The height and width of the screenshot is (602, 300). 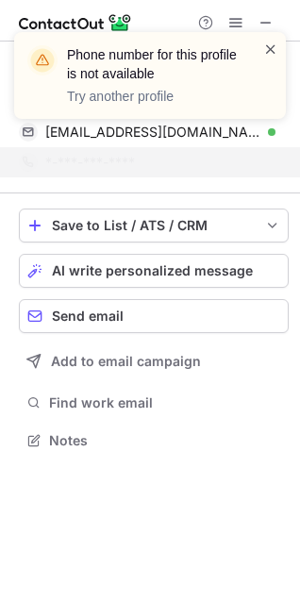 I want to click on img: ContactOut v5.3.10, so click(x=75, y=23).